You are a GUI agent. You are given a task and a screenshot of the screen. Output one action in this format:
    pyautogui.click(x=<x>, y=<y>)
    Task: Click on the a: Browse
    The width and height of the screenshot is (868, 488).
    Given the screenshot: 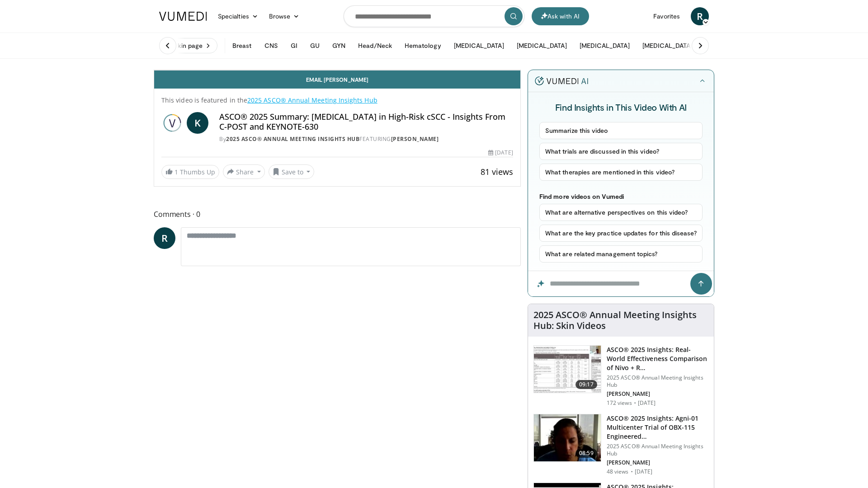 What is the action you would take?
    pyautogui.click(x=284, y=16)
    